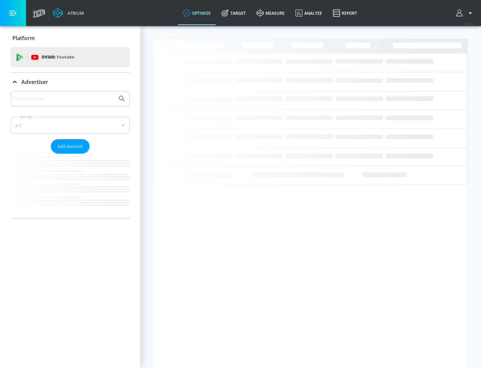 The width and height of the screenshot is (481, 368). I want to click on span: v 4.32.0, so click(470, 24).